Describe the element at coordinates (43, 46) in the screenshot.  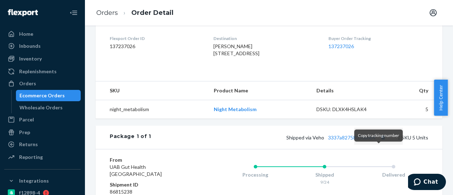
I see `a: Inbounds` at that location.